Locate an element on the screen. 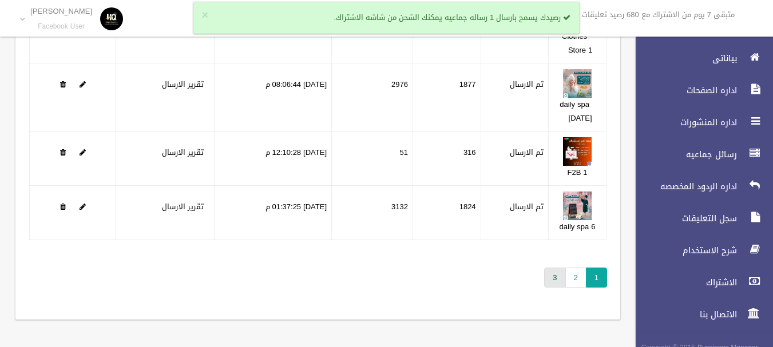 The image size is (773, 347). span: شرح الاستخدام is located at coordinates (684, 251).